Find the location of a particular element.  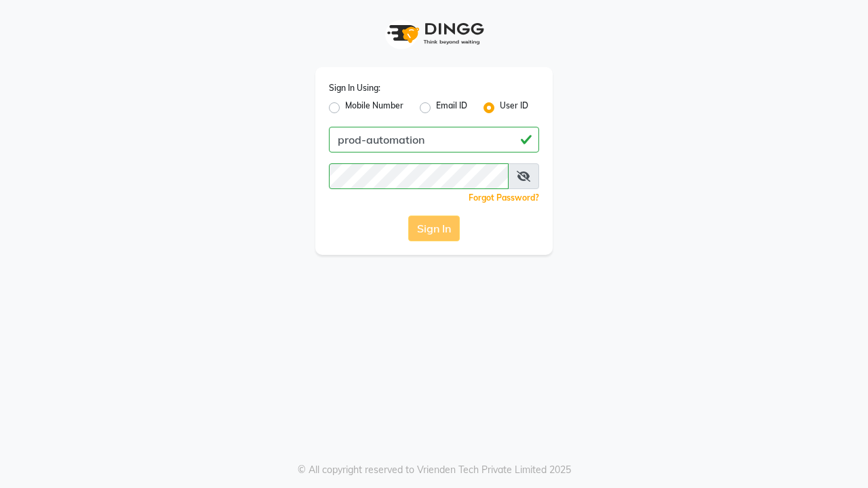

a: Forgot Password? is located at coordinates (504, 198).